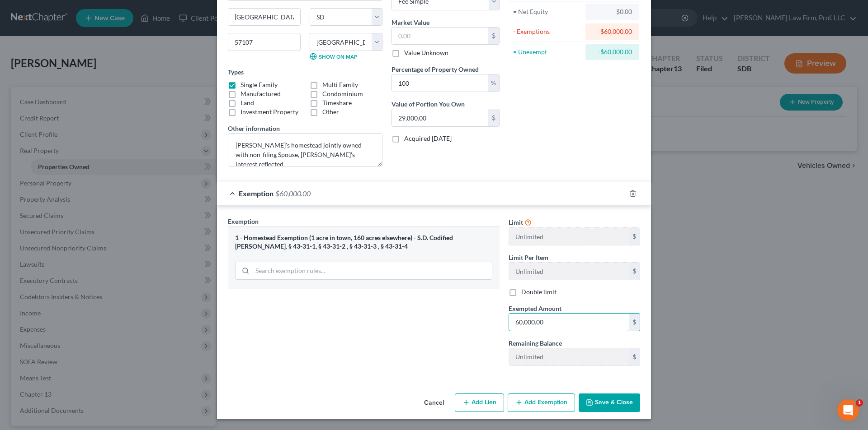  I want to click on label: Single Family, so click(259, 85).